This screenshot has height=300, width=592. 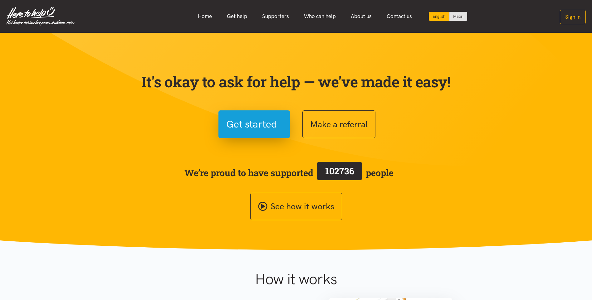 I want to click on a: See how it works, so click(x=296, y=207).